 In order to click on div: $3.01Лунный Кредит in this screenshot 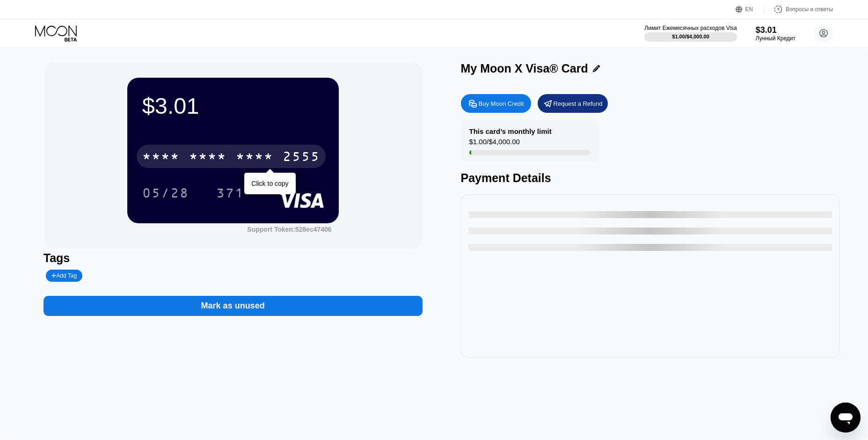, I will do `click(775, 33)`.